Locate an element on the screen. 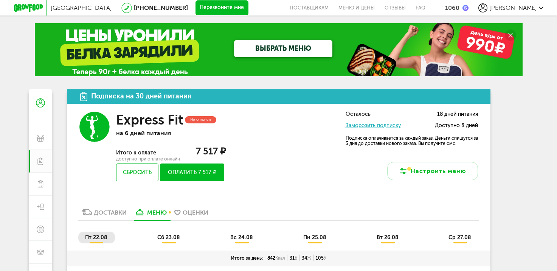 Image resolution: width=557 pixels, height=271 pixels. span: Ж is located at coordinates (309, 258).